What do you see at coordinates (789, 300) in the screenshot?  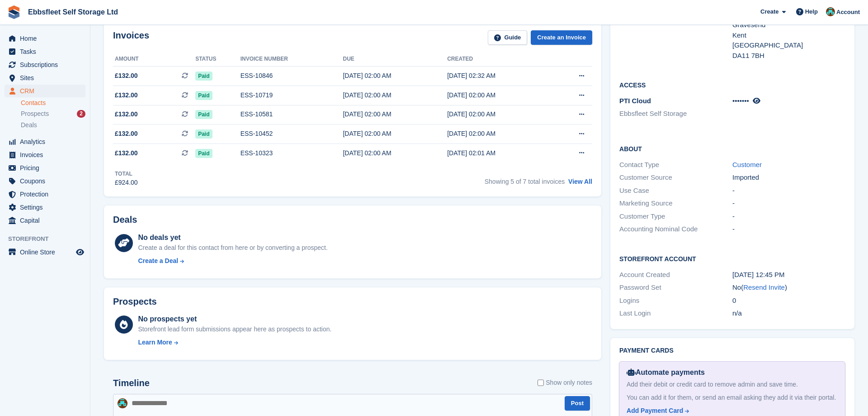 I see `div: 0` at bounding box center [789, 300].